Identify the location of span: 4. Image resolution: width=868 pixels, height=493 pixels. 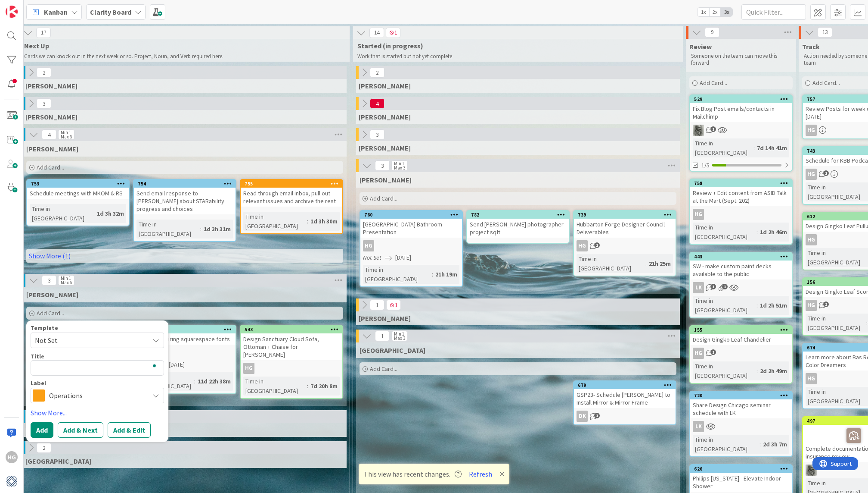
(49, 134).